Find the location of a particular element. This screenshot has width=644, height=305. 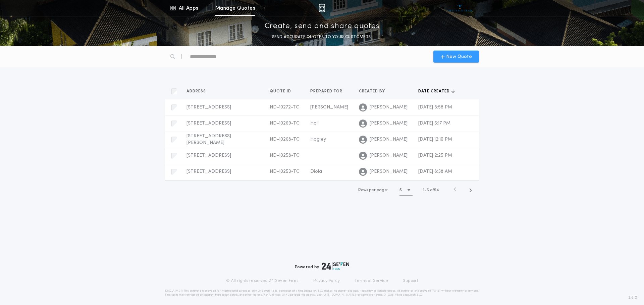

span: Created by is located at coordinates (373, 92).